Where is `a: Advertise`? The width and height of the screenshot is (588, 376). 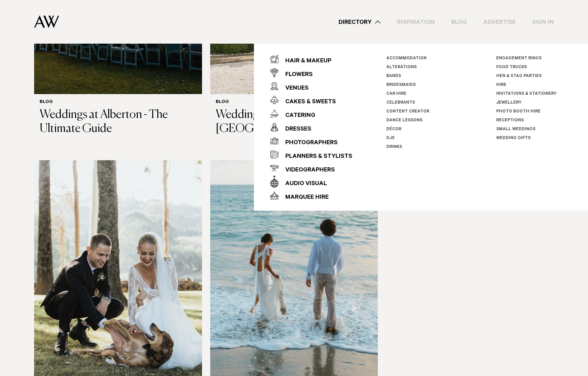 a: Advertise is located at coordinates (499, 22).